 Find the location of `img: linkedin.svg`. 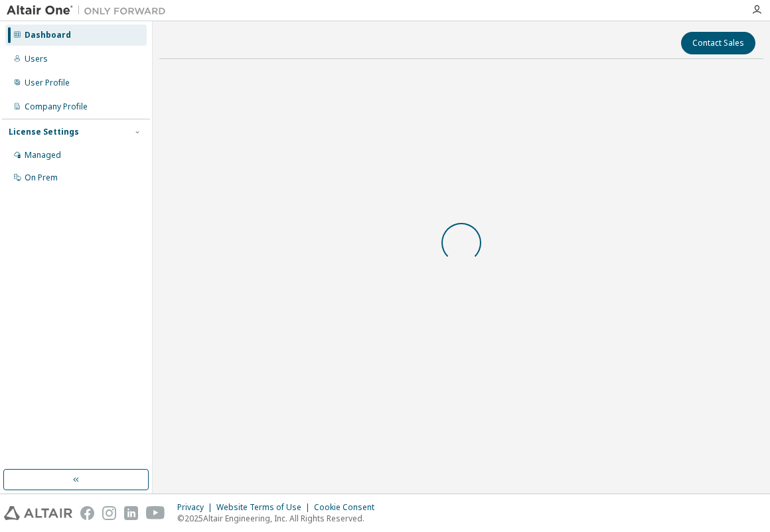

img: linkedin.svg is located at coordinates (131, 513).